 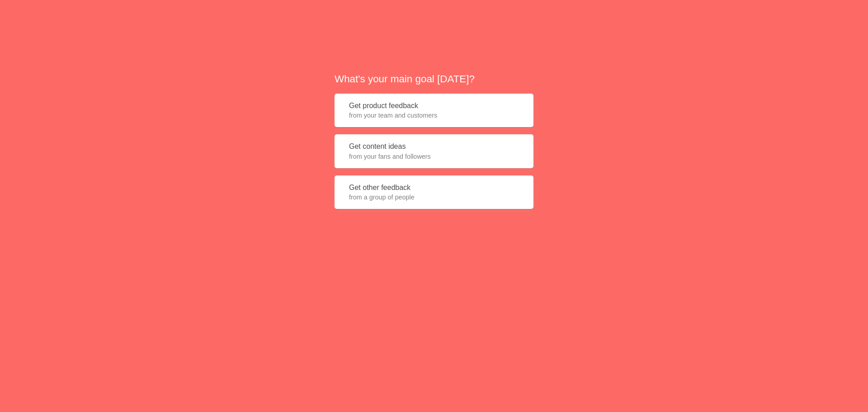 I want to click on button: Get product feedbackfrom your team and customers, so click(x=434, y=110).